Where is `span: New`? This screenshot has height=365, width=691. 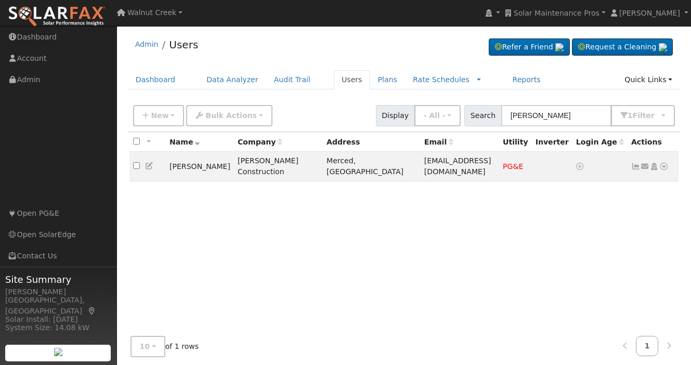 span: New is located at coordinates (160, 115).